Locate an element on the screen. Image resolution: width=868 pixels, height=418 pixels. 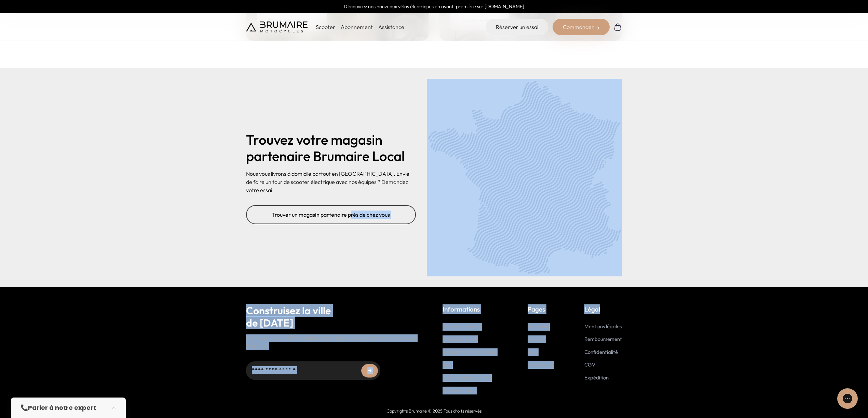
p: Copyrights Brumaire © 2025 Tous droits réservés is located at coordinates (434, 411).